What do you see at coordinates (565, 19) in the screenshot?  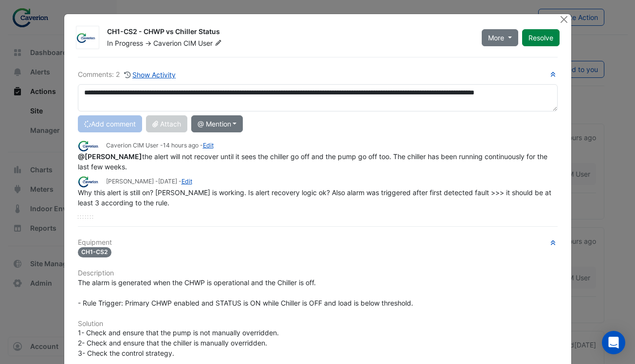 I see `button: Close` at bounding box center [565, 19].